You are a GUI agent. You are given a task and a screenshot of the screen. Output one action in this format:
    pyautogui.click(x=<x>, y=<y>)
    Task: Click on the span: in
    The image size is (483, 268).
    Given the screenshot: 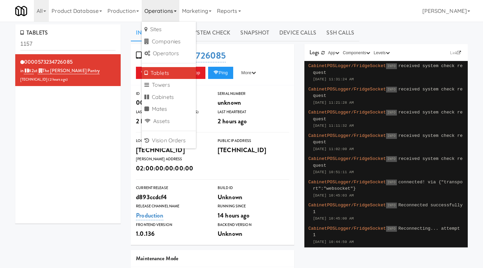 What is the action you would take?
    pyautogui.click(x=27, y=71)
    